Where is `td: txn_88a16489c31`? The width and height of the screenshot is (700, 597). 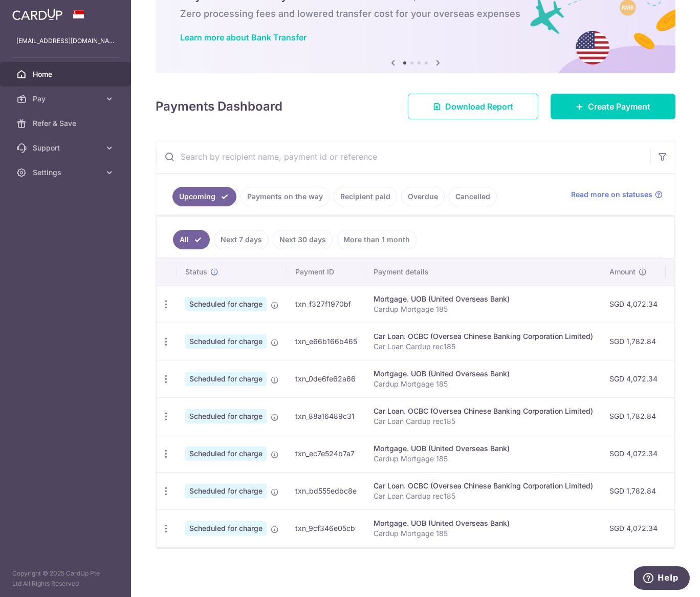 td: txn_88a16489c31 is located at coordinates (326, 416).